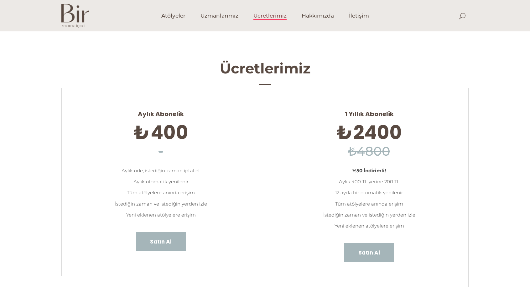 The width and height of the screenshot is (530, 295). Describe the element at coordinates (369, 170) in the screenshot. I see `strong: %50 İndirimli!` at that location.